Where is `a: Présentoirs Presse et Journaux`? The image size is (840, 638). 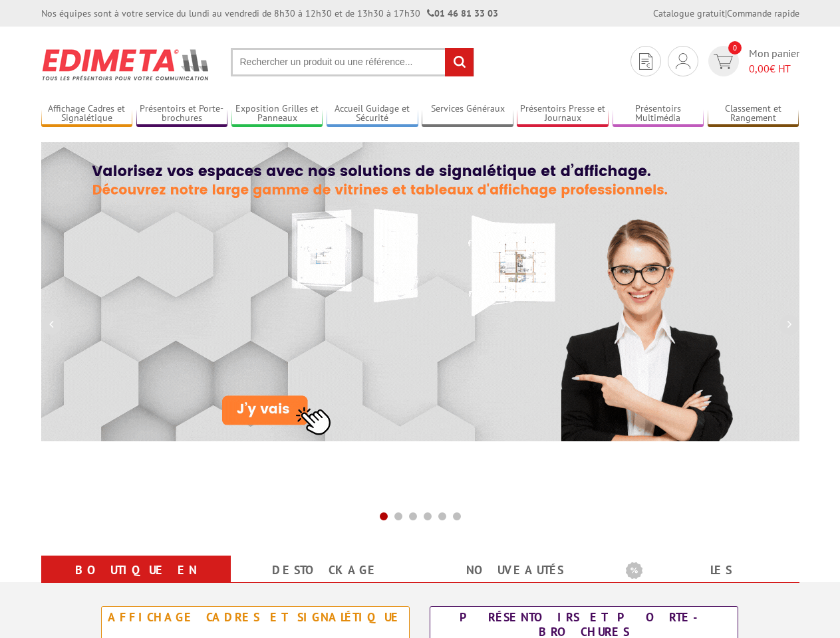
a: Présentoirs Presse et Journaux is located at coordinates (562, 114).